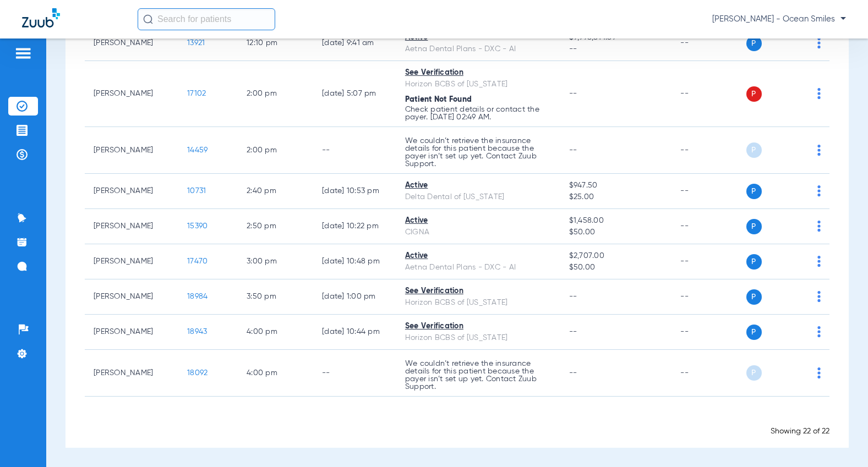  I want to click on input: Search for patients, so click(206, 19).